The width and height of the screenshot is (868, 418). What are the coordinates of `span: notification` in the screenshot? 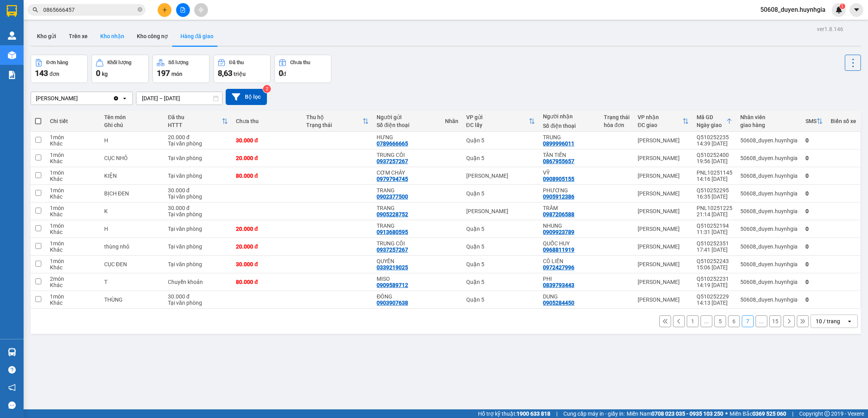 It's located at (11, 387).